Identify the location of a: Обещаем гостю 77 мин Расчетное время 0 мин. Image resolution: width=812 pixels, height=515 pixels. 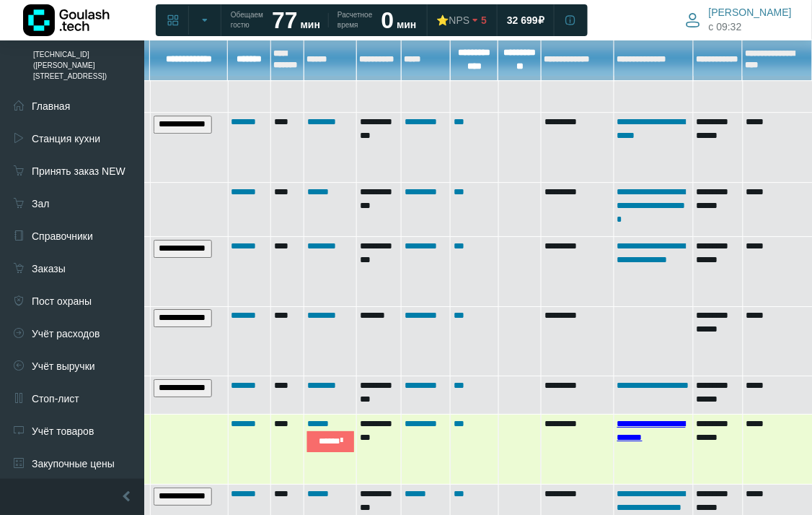
(324, 20).